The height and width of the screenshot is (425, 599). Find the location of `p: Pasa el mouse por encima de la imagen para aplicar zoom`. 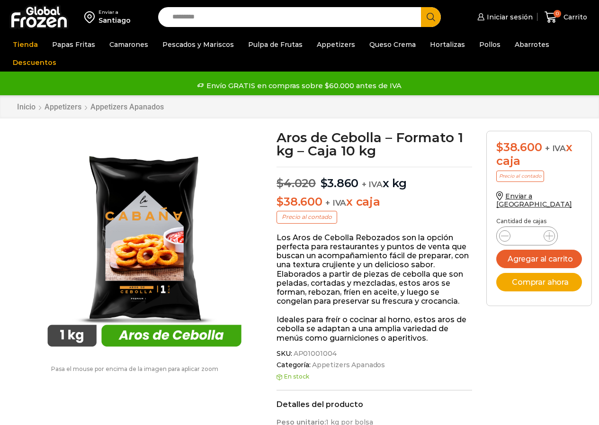

p: Pasa el mouse por encima de la imagen para aplicar zoom is located at coordinates (134, 369).